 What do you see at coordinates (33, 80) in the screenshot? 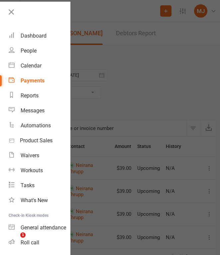
I see `div: Payments` at bounding box center [33, 80].